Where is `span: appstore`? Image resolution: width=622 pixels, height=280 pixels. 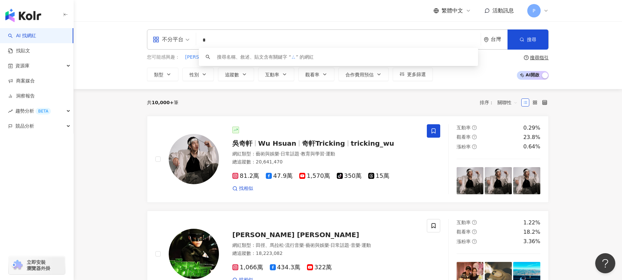
span: appstore is located at coordinates (156, 40).